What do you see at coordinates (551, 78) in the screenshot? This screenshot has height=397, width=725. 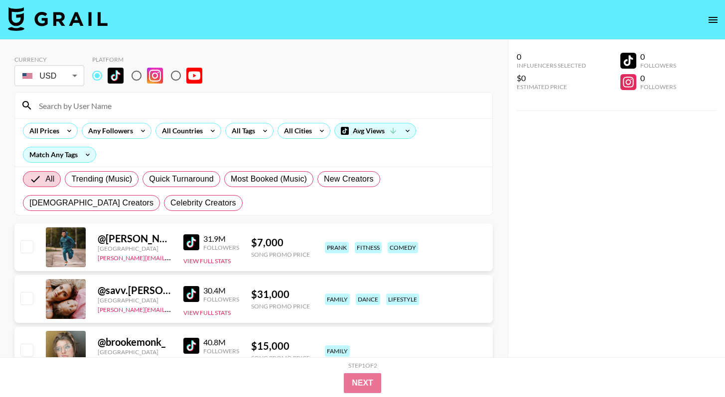 I see `div: $0` at bounding box center [551, 78].